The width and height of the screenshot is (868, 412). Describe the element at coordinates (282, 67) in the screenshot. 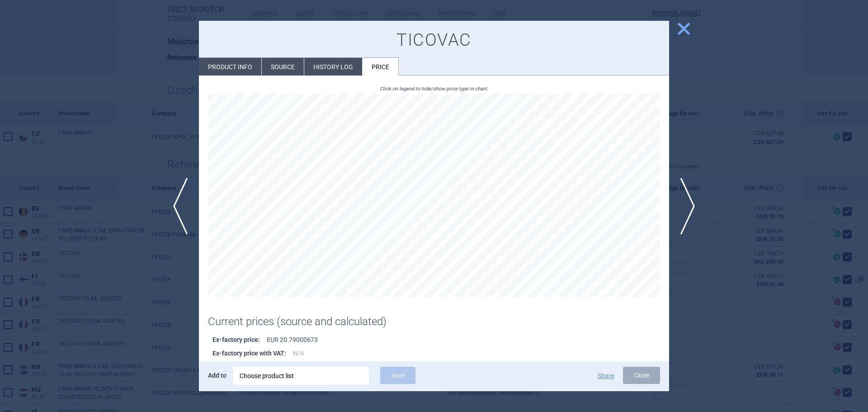

I see `li: Source` at that location.